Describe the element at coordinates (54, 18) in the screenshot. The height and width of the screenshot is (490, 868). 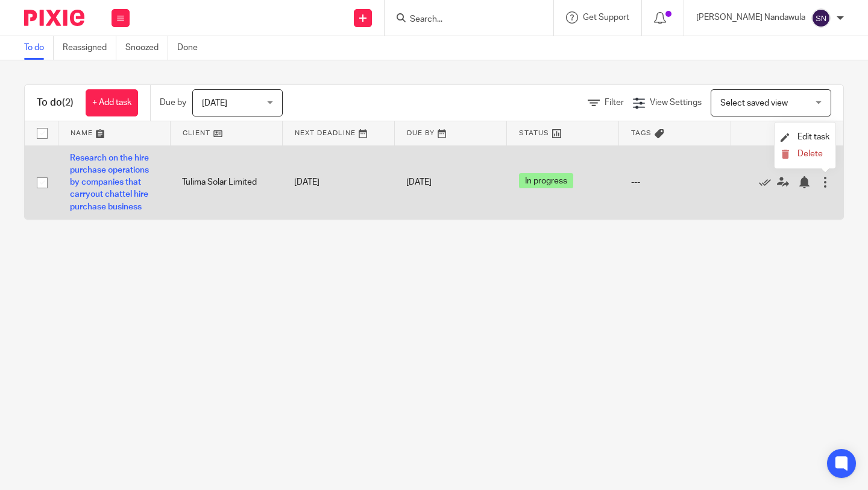
I see `img: Pixie` at that location.